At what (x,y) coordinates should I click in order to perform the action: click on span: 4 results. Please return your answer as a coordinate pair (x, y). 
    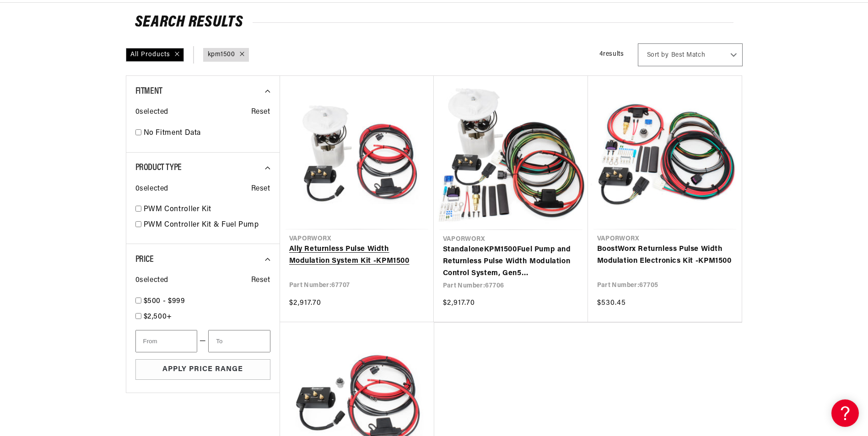
    Looking at the image, I should click on (611, 54).